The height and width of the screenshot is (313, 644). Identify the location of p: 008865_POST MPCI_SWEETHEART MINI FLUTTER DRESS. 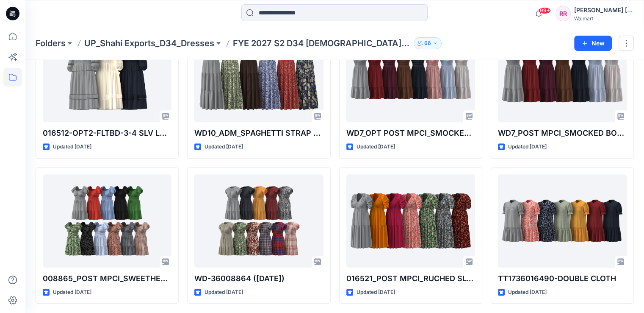
(107, 279).